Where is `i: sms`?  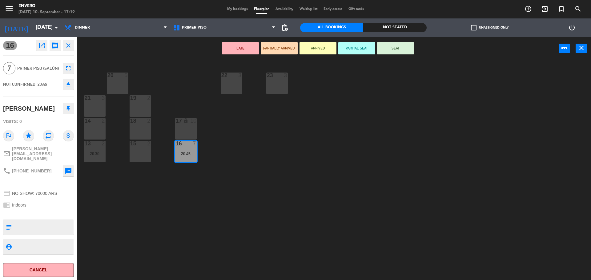 i: sms is located at coordinates (68, 171).